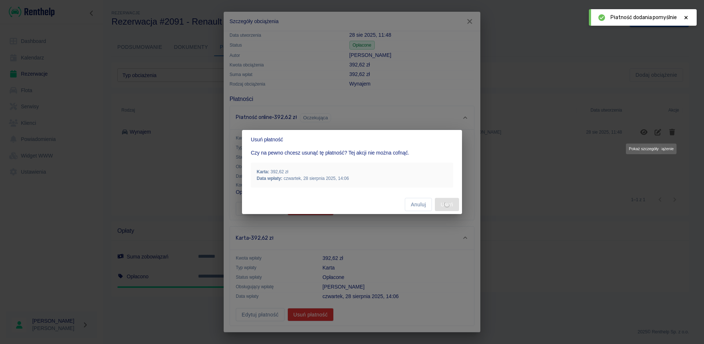 The image size is (704, 344). I want to click on h2: Usuń płatność, so click(352, 139).